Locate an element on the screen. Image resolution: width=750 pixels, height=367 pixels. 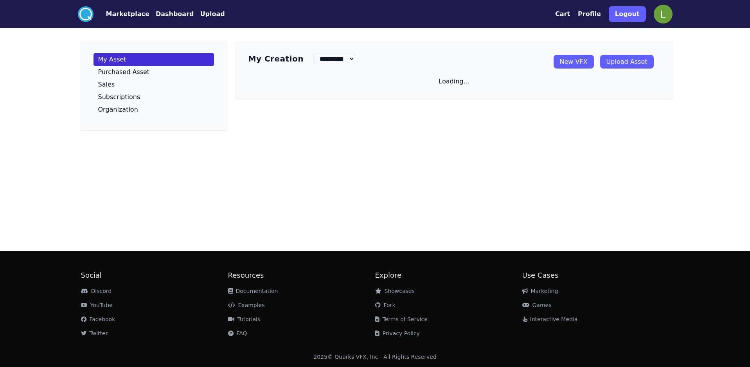
p: My Asset is located at coordinates (112, 59).